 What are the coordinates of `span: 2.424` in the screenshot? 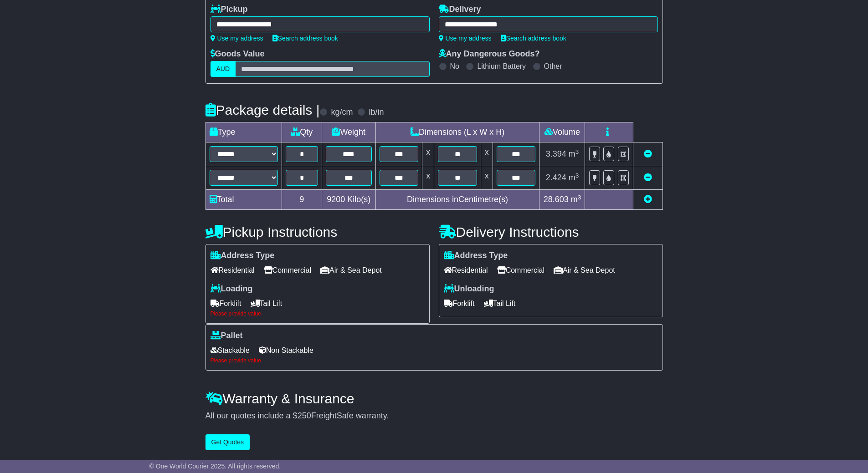 It's located at (556, 177).